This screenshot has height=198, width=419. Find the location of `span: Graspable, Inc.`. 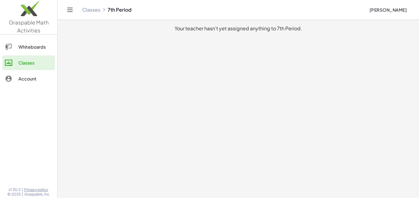

span: Graspable, Inc. is located at coordinates (37, 195).